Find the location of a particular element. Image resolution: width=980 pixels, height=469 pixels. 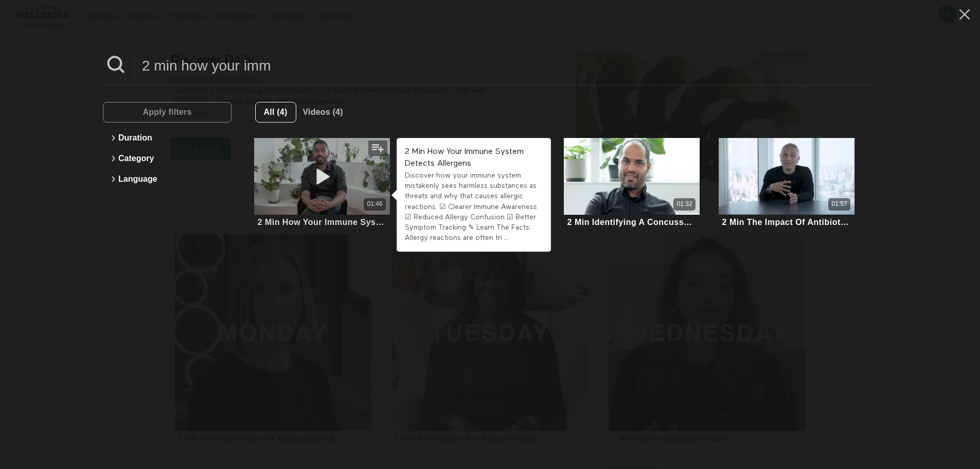

span: All (4) is located at coordinates (276, 111).